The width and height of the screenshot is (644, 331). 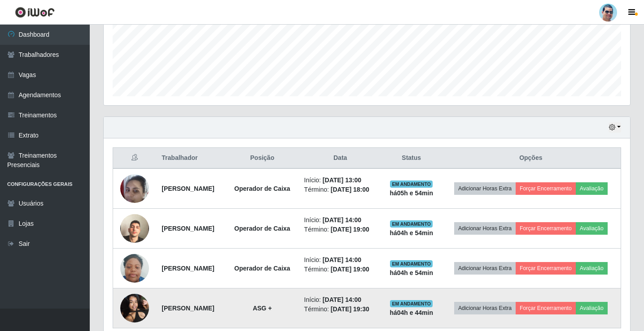 I want to click on strong: há 05 h e 54 min, so click(x=411, y=193).